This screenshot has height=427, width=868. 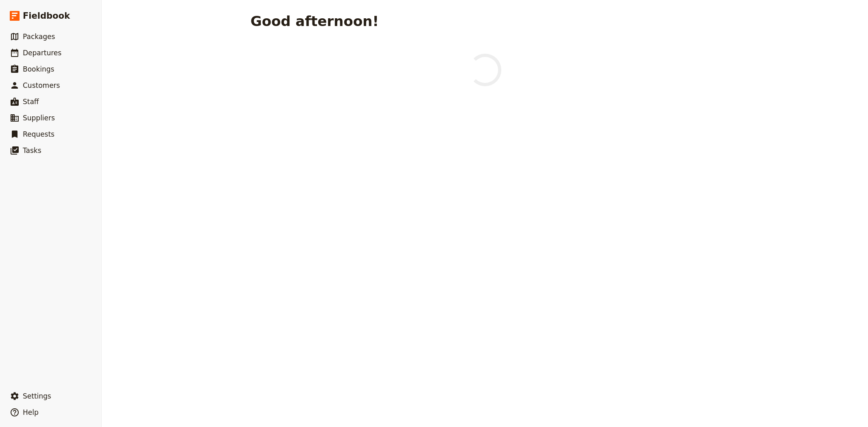 I want to click on span: Fieldbook, so click(x=46, y=16).